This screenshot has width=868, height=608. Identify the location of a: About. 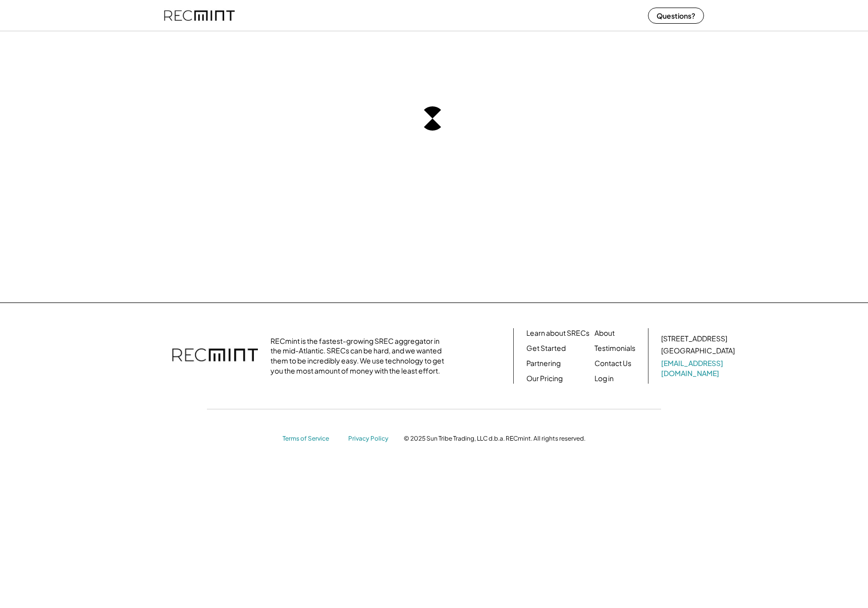
(605, 333).